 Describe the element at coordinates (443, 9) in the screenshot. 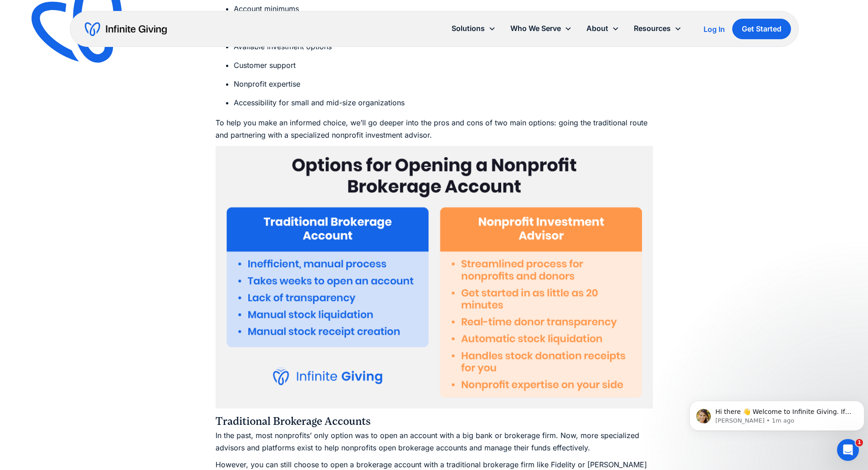

I see `li: Account minimums` at that location.